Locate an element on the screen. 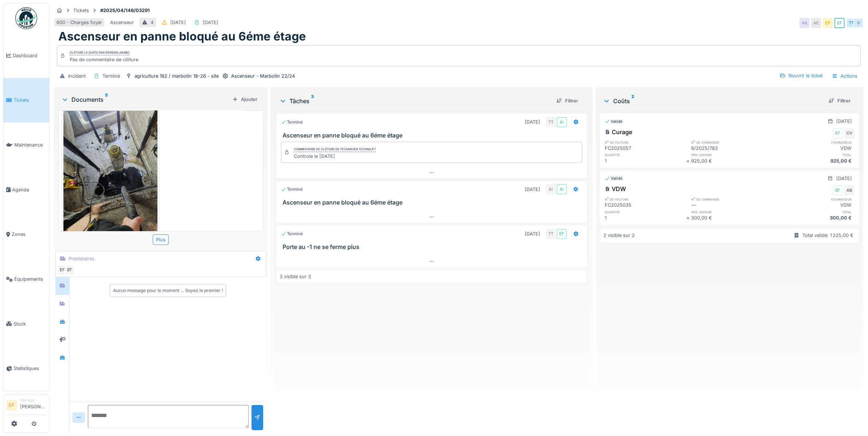 The height and width of the screenshot is (436, 868). a: Zones is located at coordinates (27, 234).